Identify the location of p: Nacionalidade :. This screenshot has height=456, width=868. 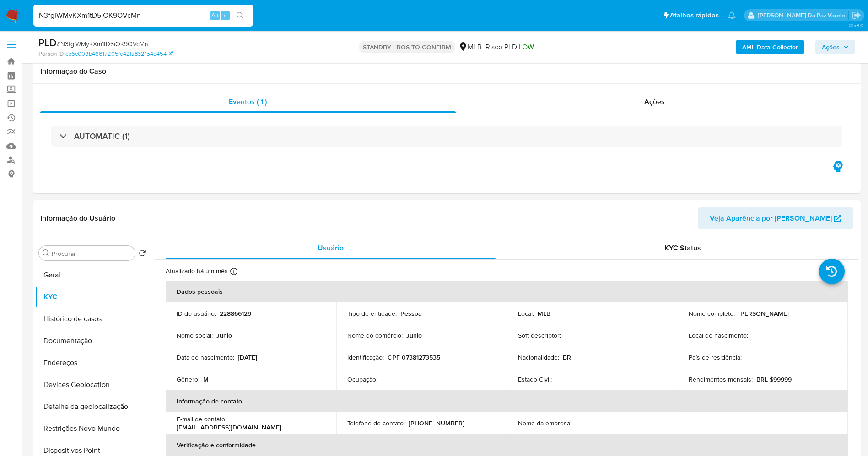
(538, 358).